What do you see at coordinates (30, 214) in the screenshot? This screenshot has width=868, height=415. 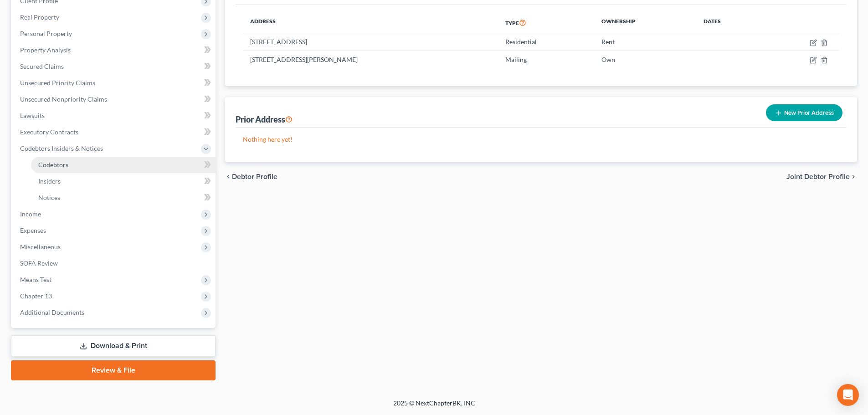 I see `span: Income` at bounding box center [30, 214].